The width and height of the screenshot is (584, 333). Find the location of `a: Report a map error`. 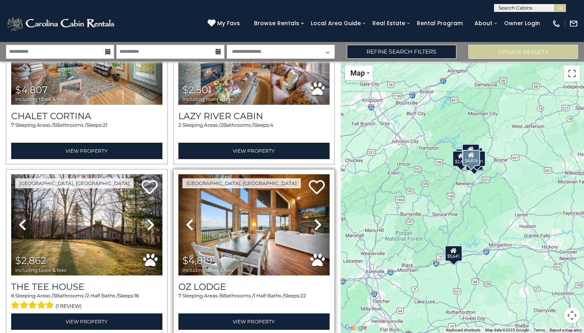

a: Report a map error is located at coordinates (566, 330).